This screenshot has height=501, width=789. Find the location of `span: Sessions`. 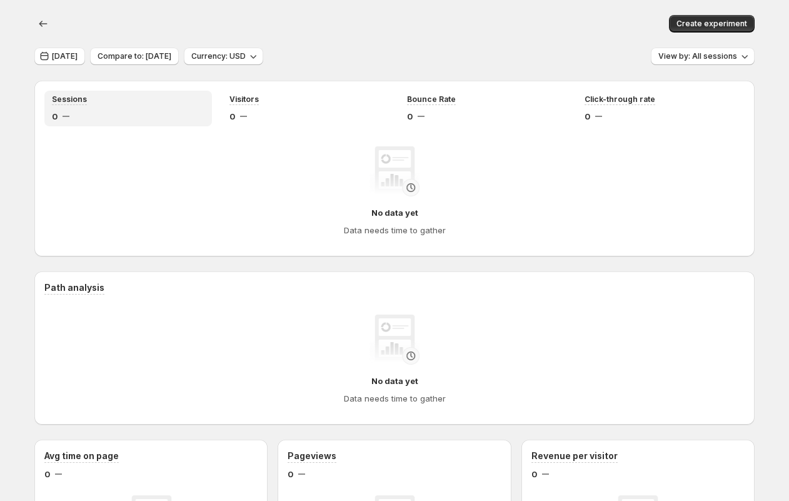

span: Sessions is located at coordinates (69, 99).